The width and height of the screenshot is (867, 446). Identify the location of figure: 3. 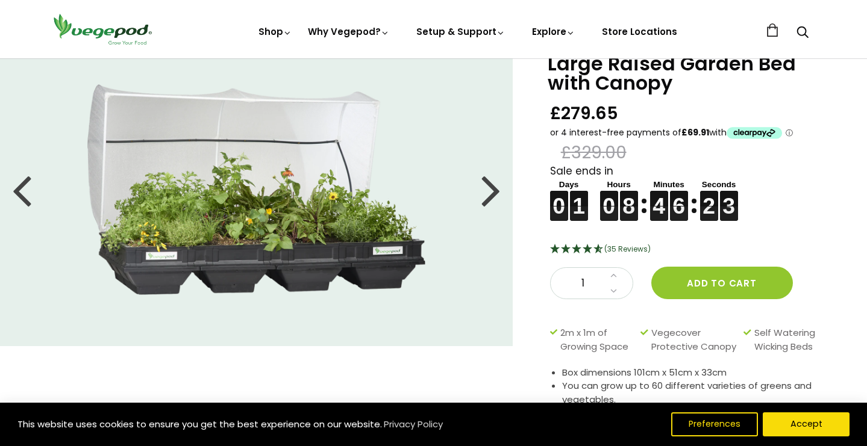
(729, 198).